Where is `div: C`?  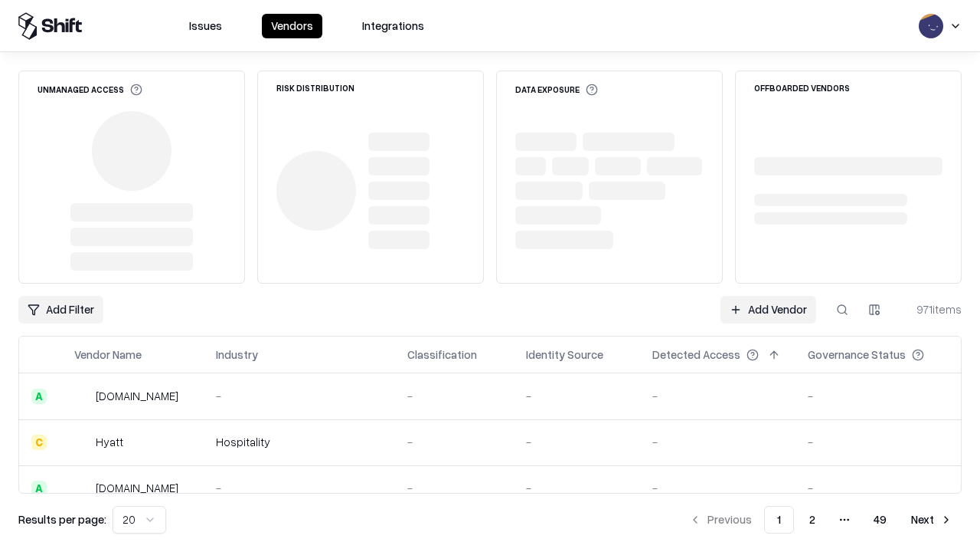
div: C is located at coordinates (39, 442).